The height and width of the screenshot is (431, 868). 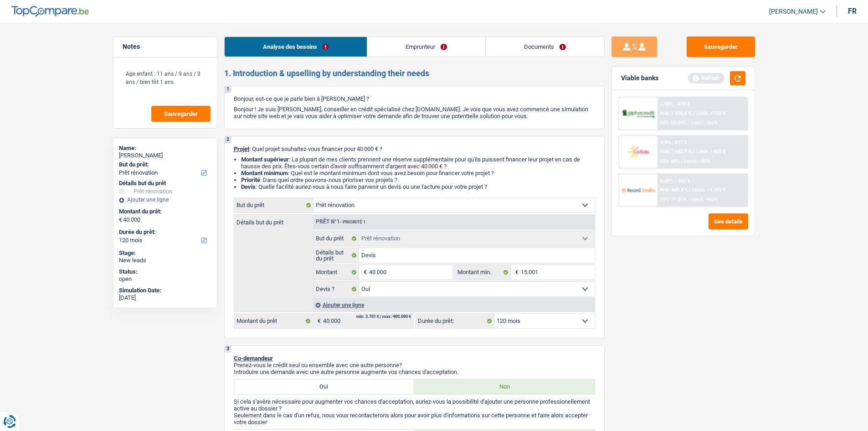 What do you see at coordinates (336, 289) in the screenshot?
I see `label: Devis ?` at bounding box center [336, 289].